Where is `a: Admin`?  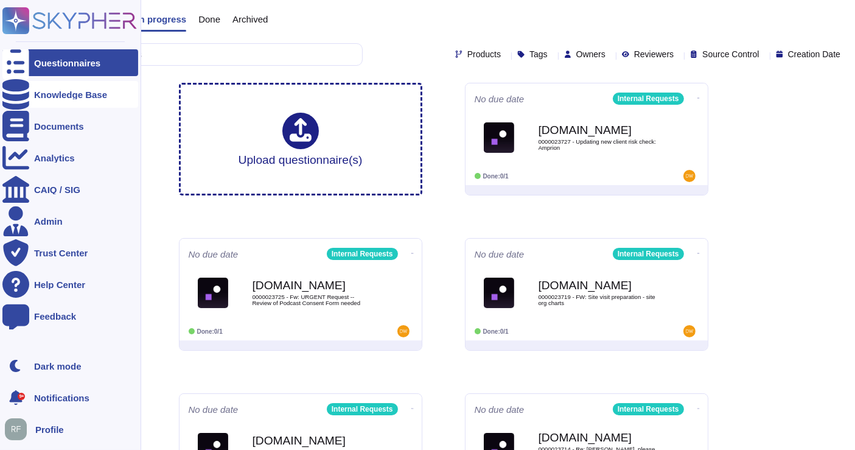
a: Admin is located at coordinates (70, 221).